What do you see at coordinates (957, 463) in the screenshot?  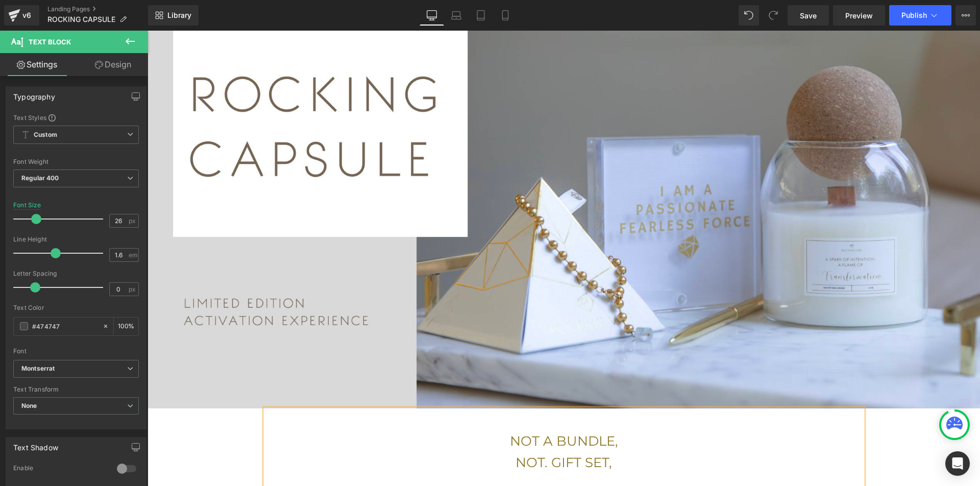 I see `div: Open Intercom Messenger` at bounding box center [957, 463].